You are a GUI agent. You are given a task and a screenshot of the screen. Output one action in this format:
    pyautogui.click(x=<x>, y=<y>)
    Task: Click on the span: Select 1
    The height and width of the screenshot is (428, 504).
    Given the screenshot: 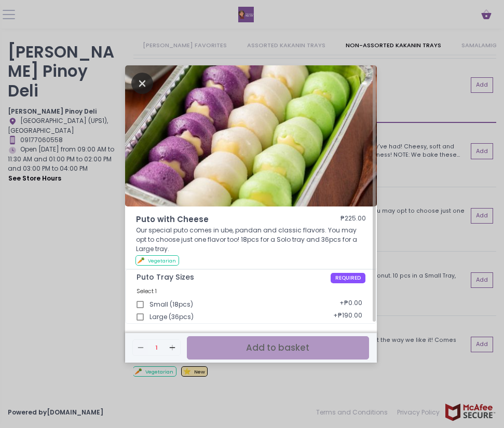 What is the action you would take?
    pyautogui.click(x=146, y=291)
    